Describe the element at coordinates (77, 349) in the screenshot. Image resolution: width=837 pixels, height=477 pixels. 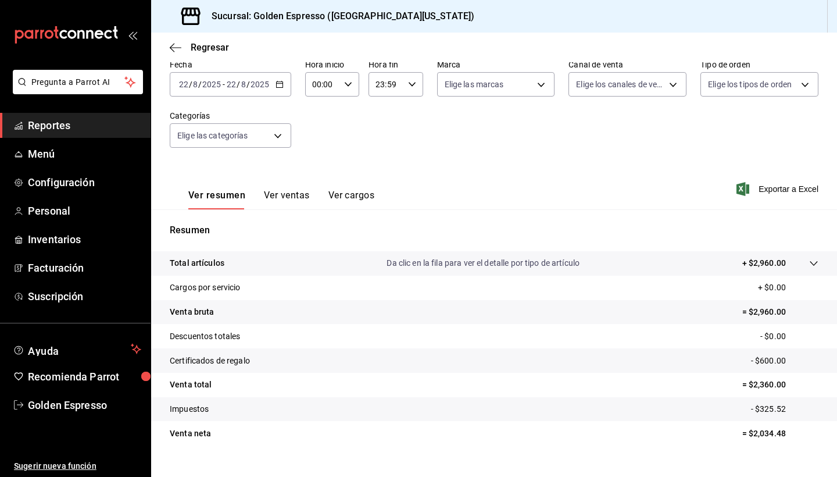
I see `span: Ayuda` at that location.